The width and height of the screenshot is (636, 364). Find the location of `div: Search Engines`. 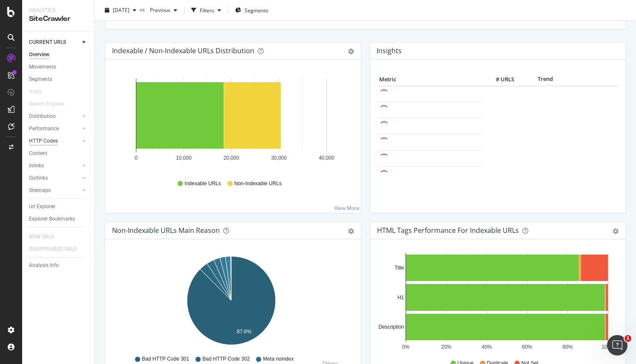

div: Search Engines is located at coordinates (46, 104).